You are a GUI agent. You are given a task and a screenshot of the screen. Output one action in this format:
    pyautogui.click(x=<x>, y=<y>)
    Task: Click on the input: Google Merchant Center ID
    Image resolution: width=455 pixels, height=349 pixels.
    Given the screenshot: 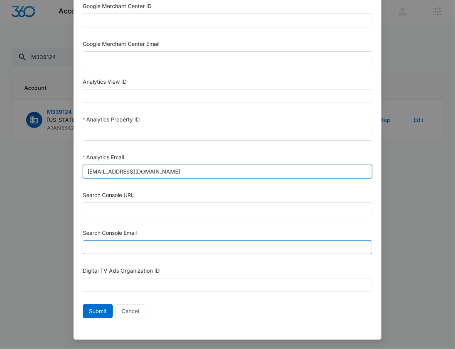 What is the action you would take?
    pyautogui.click(x=228, y=20)
    